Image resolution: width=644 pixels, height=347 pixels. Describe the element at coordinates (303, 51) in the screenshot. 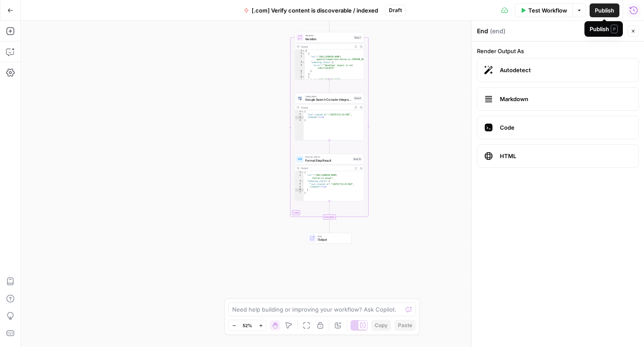

I see `span: Toggle code folding, rows 1 through 14` at that location.